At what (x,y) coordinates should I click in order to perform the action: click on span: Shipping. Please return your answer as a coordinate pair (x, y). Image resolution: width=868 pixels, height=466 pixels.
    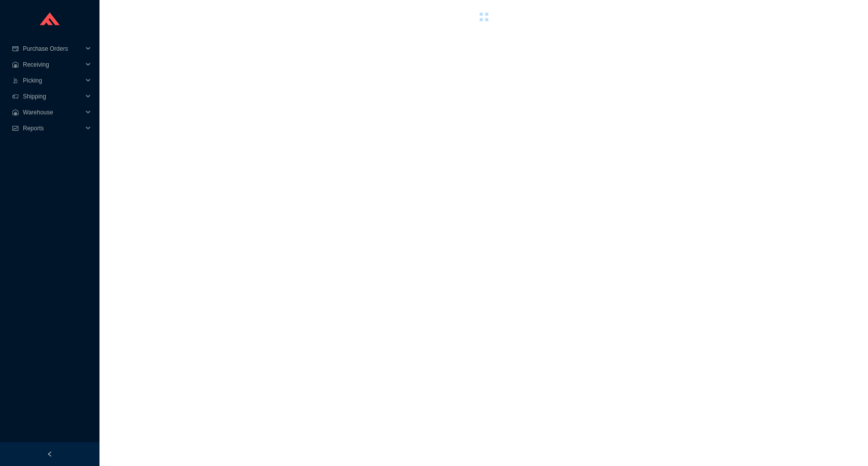
    Looking at the image, I should click on (53, 96).